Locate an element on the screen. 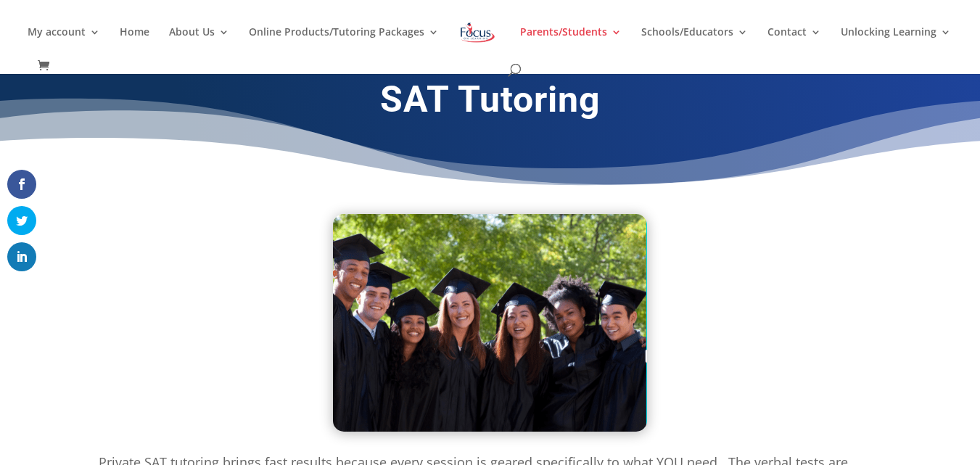 This screenshot has height=465, width=980. a: Schools/Educators is located at coordinates (695, 44).